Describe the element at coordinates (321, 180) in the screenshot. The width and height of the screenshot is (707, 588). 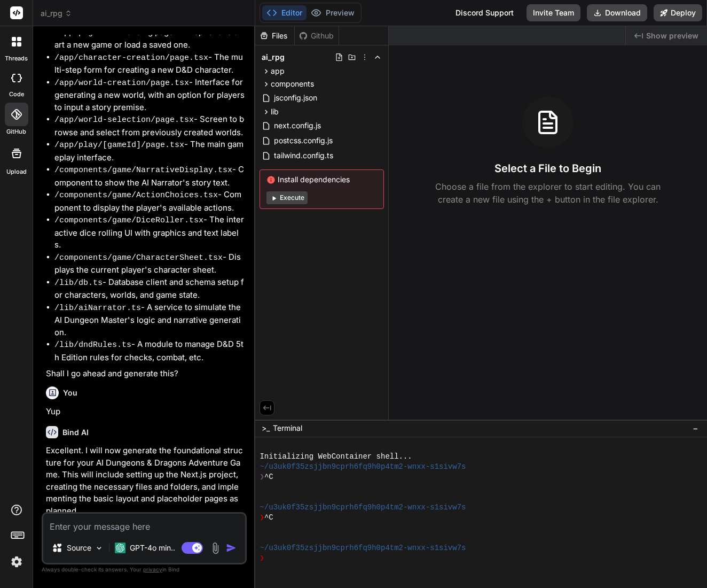
I see `span: Install dependencies` at that location.